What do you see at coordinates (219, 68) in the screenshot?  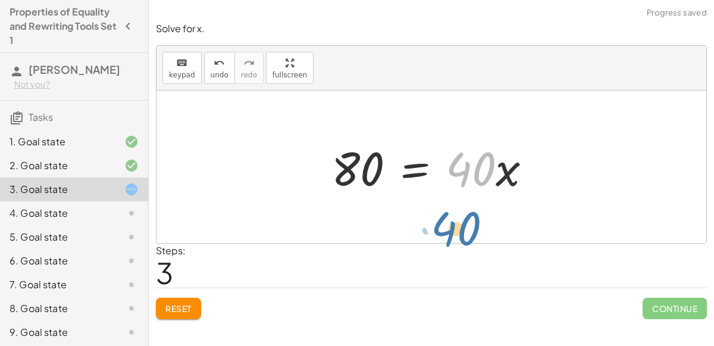 I see `button: undoundo` at bounding box center [219, 68].